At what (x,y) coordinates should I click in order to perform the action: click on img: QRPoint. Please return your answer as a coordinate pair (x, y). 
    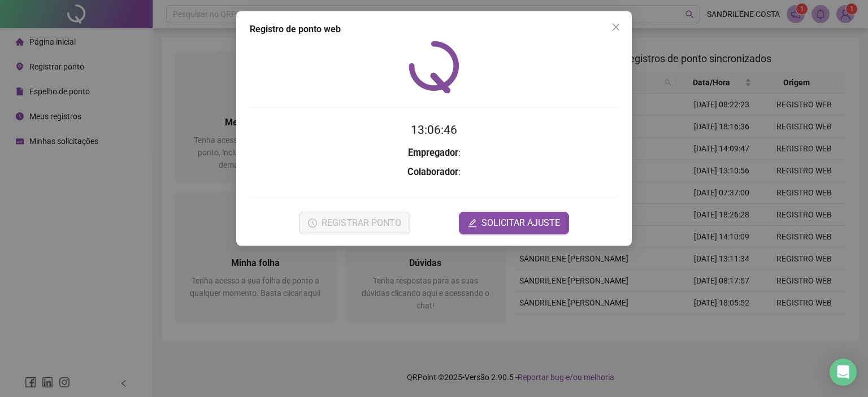
    Looking at the image, I should click on (434, 67).